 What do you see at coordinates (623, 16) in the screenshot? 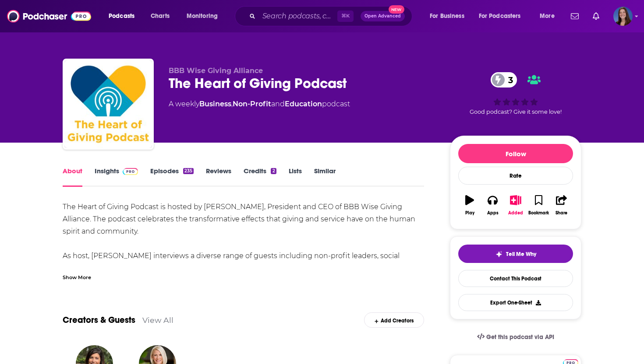
I see `img: User Profile` at bounding box center [623, 16].